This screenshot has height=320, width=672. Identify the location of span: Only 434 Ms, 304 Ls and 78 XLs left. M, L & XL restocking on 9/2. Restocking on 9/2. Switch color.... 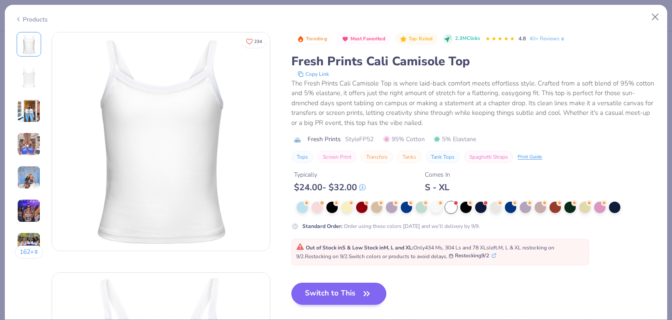
(426, 252).